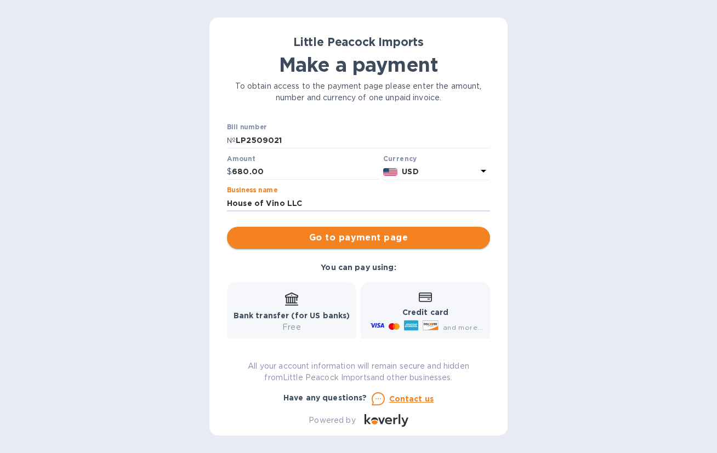  What do you see at coordinates (332, 421) in the screenshot?
I see `p: Powered by` at bounding box center [332, 421].